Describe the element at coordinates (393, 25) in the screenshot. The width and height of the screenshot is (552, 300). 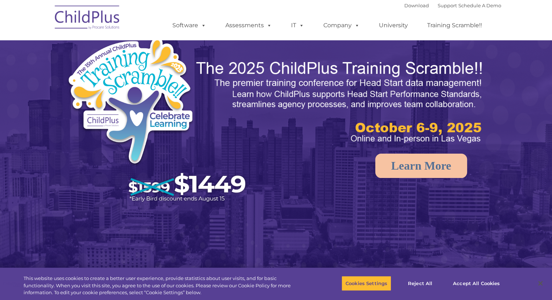
I see `a: University` at that location.